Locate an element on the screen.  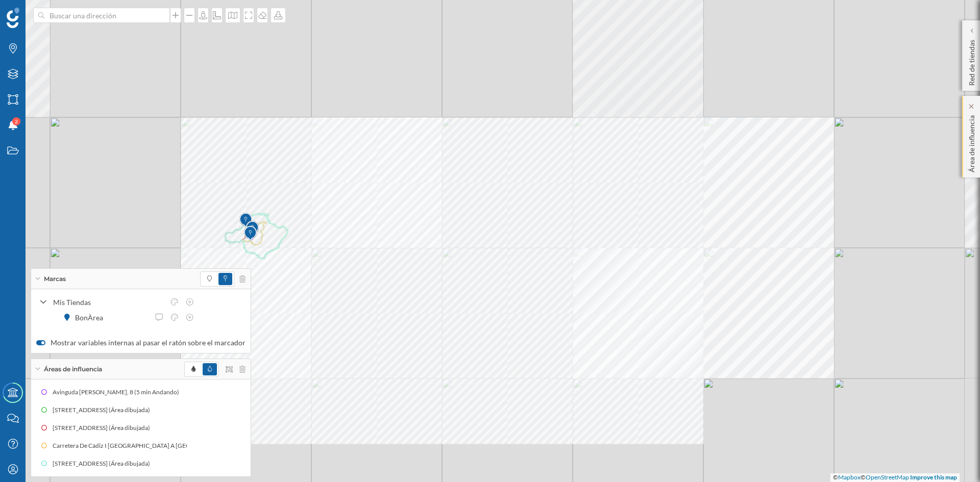
span: Soporte is located at coordinates (38, 12).